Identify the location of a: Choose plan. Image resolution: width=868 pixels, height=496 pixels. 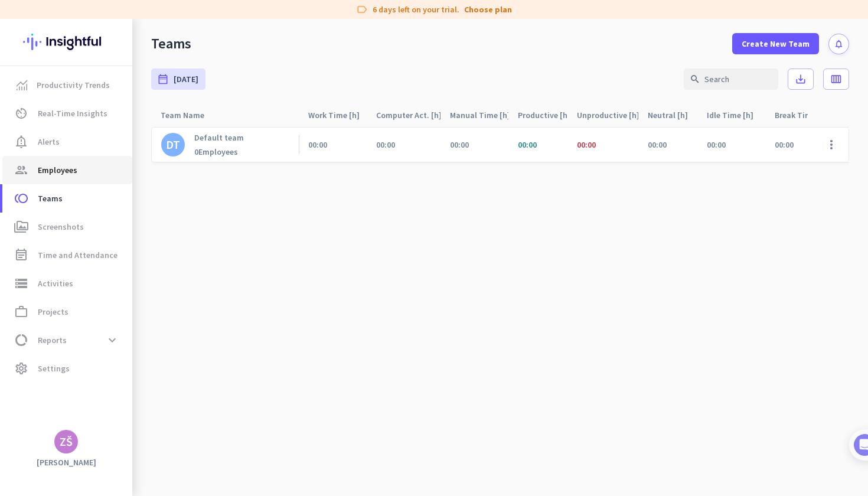
(488, 10).